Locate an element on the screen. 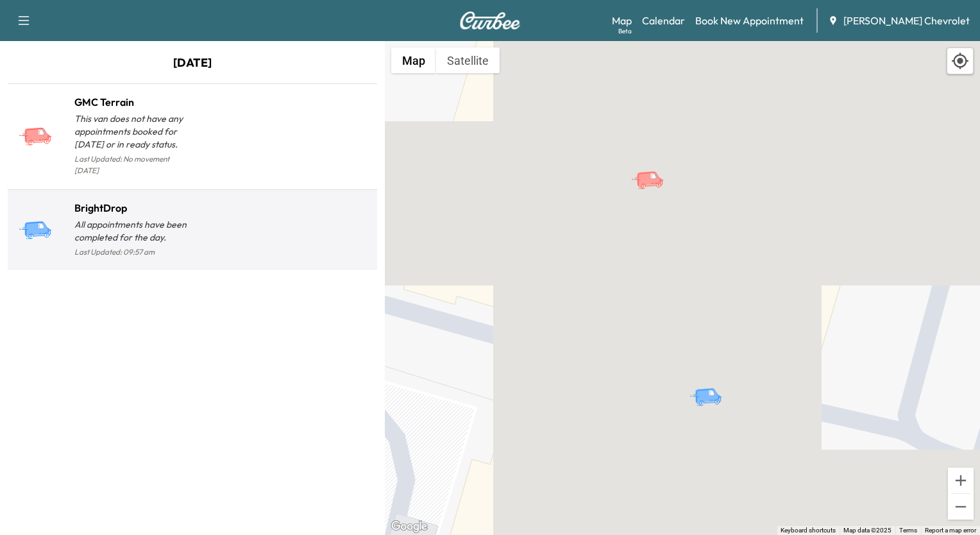 The image size is (980, 535). button: Zoom out is located at coordinates (961, 506).